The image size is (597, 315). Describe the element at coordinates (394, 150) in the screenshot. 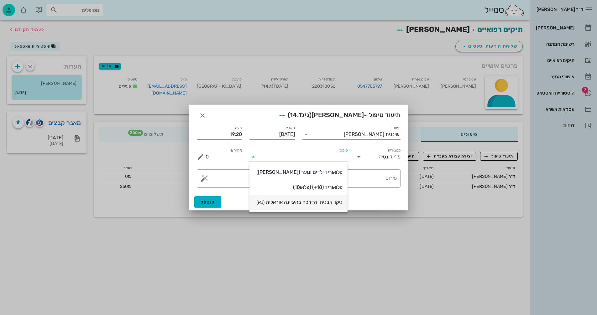

I see `label: קטגוריה` at that location.